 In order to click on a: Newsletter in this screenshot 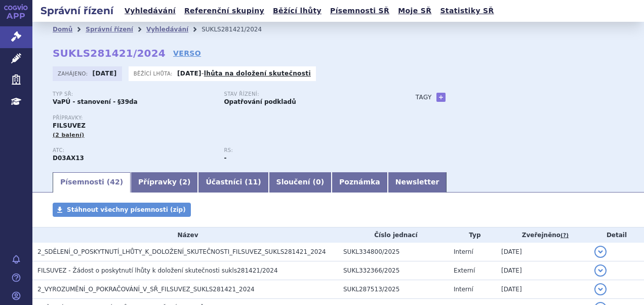, I will do `click(417, 182)`.